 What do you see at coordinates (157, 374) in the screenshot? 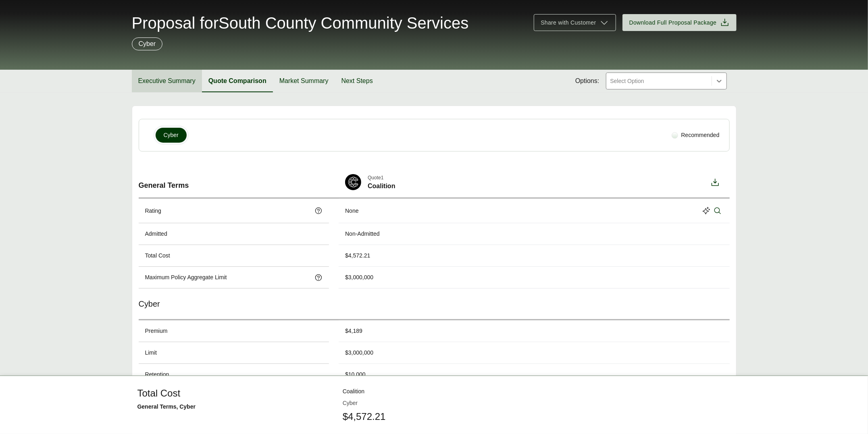
I see `p: Retention` at bounding box center [157, 374].